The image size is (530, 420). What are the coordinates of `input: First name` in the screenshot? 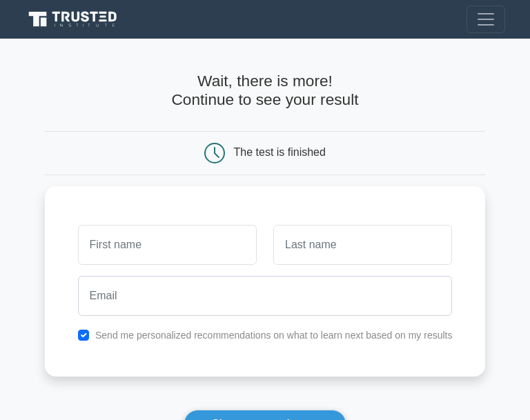 It's located at (167, 245).